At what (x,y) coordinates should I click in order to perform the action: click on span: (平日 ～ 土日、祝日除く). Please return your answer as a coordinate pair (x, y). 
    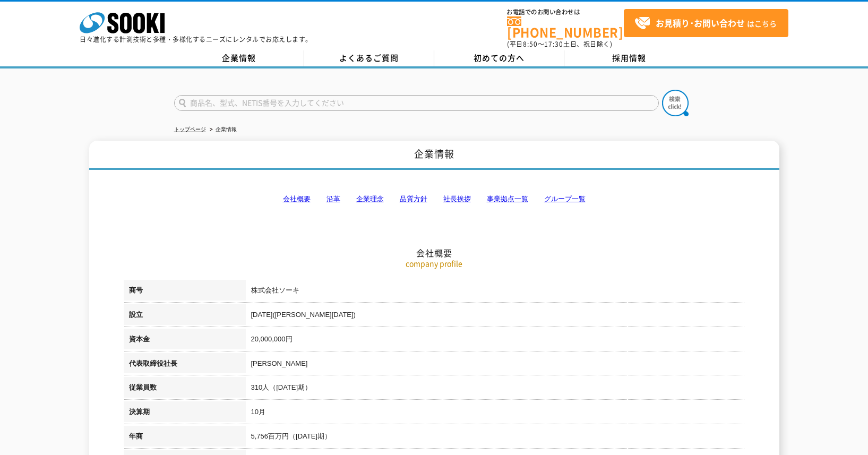
    Looking at the image, I should click on (559, 44).